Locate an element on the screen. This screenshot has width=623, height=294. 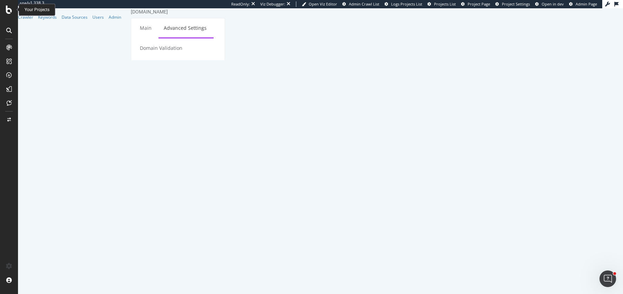
span: Project Page is located at coordinates (478, 4).